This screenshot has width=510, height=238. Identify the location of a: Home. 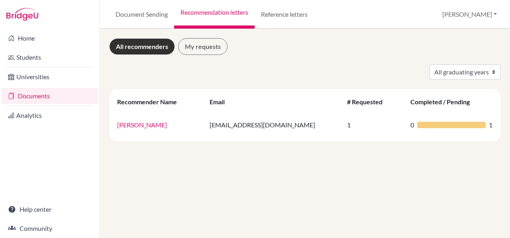
(49, 38).